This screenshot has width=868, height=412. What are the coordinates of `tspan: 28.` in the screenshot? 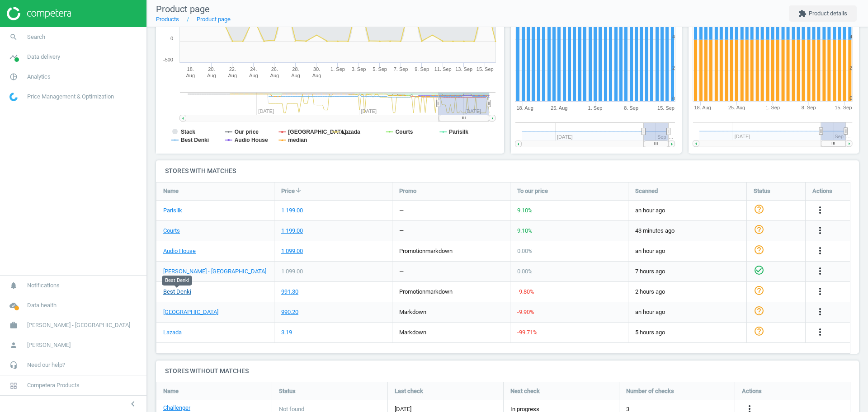 It's located at (295, 69).